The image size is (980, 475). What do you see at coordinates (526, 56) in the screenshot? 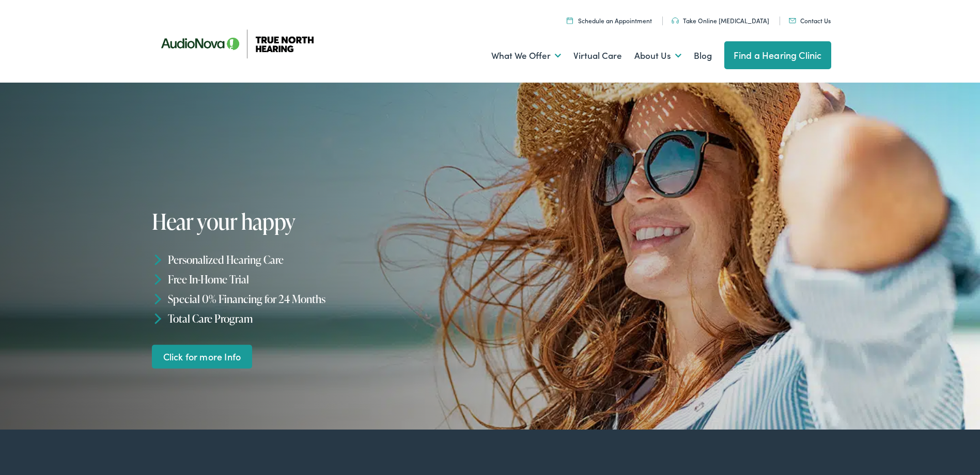
I see `a: What We Offer` at bounding box center [526, 56].